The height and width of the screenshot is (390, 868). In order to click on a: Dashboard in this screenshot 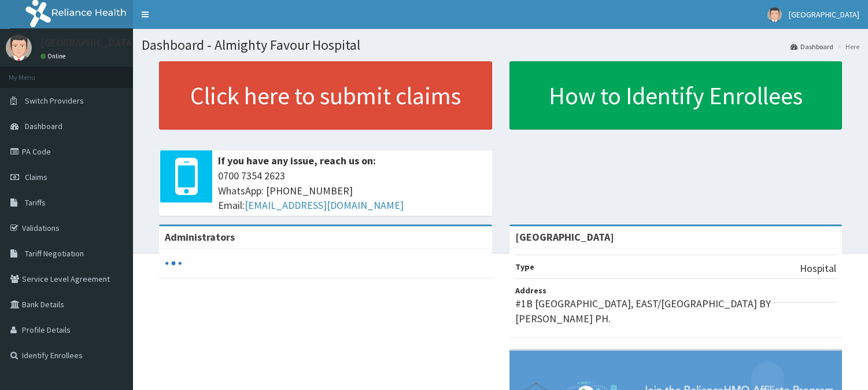, I will do `click(812, 46)`.